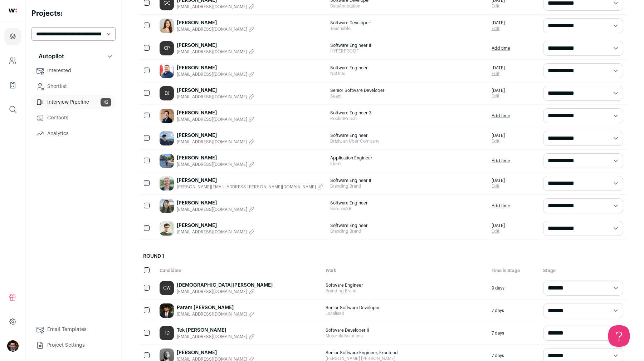 The image size is (644, 361). Describe the element at coordinates (167, 288) in the screenshot. I see `a: CW` at that location.